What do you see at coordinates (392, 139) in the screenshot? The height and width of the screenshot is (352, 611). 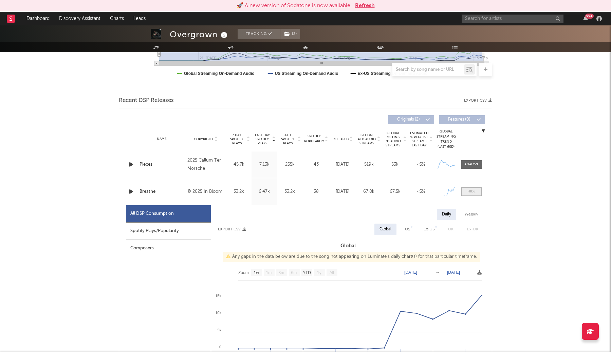 I see `span: Global Rolling 7D Audio Streams` at bounding box center [392, 139].